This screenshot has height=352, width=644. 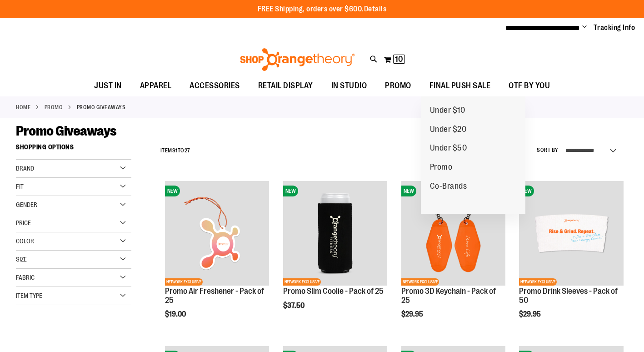 What do you see at coordinates (449, 296) in the screenshot?
I see `a: Promo 3D Keychain - Pack of 25` at bounding box center [449, 296].